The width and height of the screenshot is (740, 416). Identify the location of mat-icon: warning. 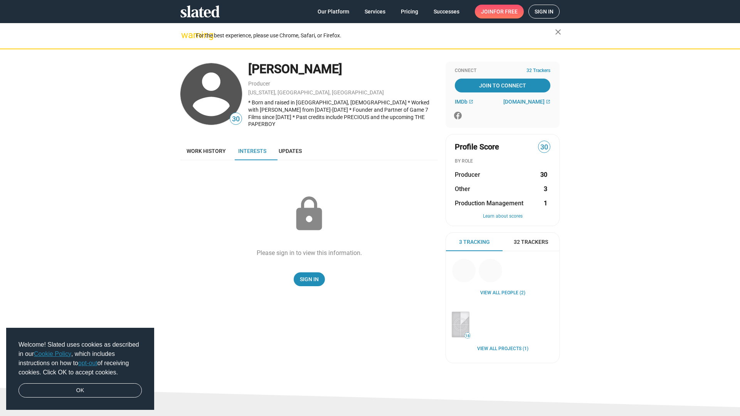
(186, 35).